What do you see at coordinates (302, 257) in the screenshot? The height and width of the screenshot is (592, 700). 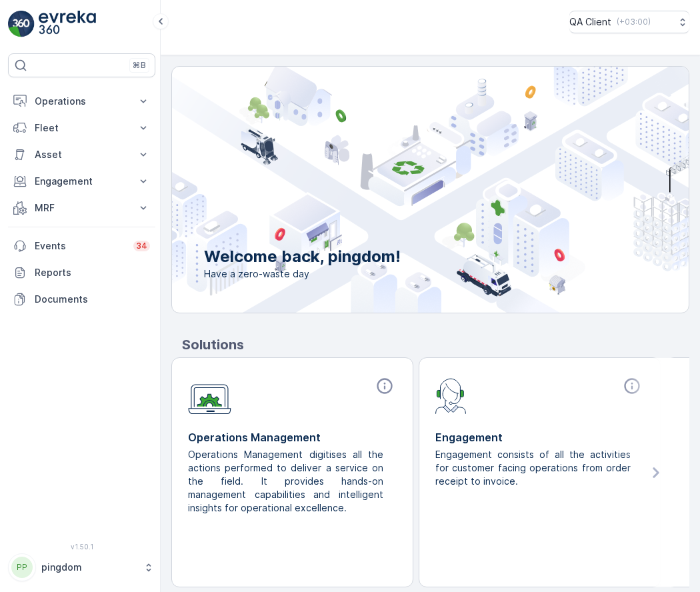 I see `p: Welcome back, pingdom!` at bounding box center [302, 257].